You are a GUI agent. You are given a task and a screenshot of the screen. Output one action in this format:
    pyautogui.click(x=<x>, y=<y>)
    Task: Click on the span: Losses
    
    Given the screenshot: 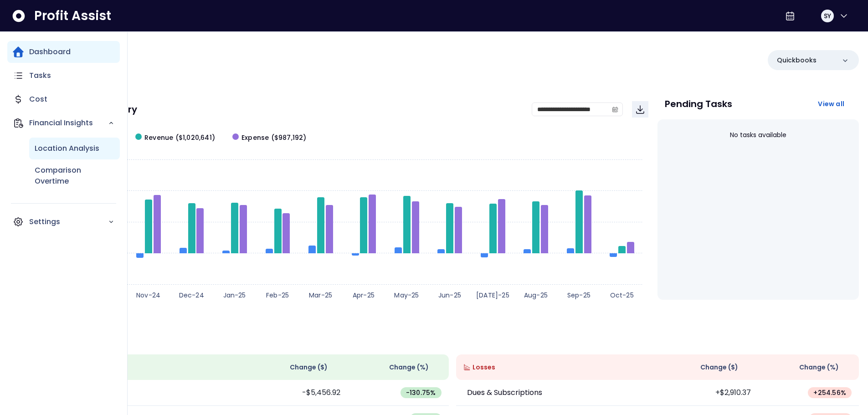 What is the action you would take?
    pyautogui.click(x=484, y=367)
    